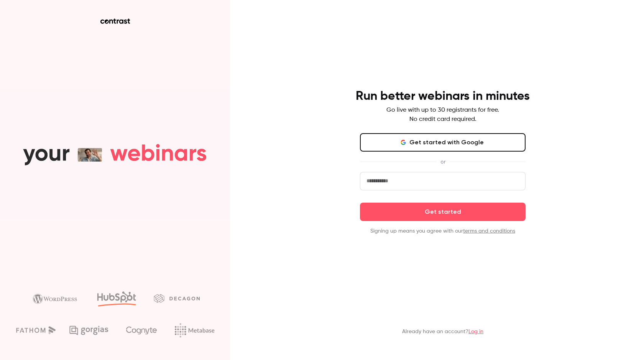 The height and width of the screenshot is (360, 644). I want to click on span: or, so click(443, 162).